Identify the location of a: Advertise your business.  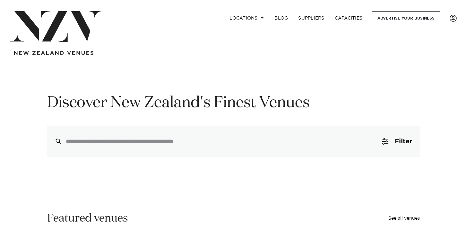
(406, 18).